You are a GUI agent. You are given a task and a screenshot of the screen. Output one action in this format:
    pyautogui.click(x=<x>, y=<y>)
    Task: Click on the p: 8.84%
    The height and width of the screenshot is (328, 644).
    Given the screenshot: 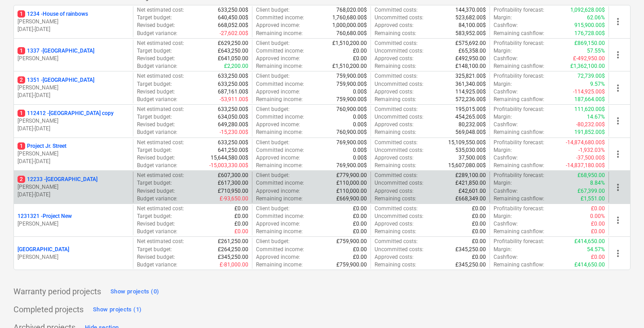 What is the action you would take?
    pyautogui.click(x=597, y=183)
    